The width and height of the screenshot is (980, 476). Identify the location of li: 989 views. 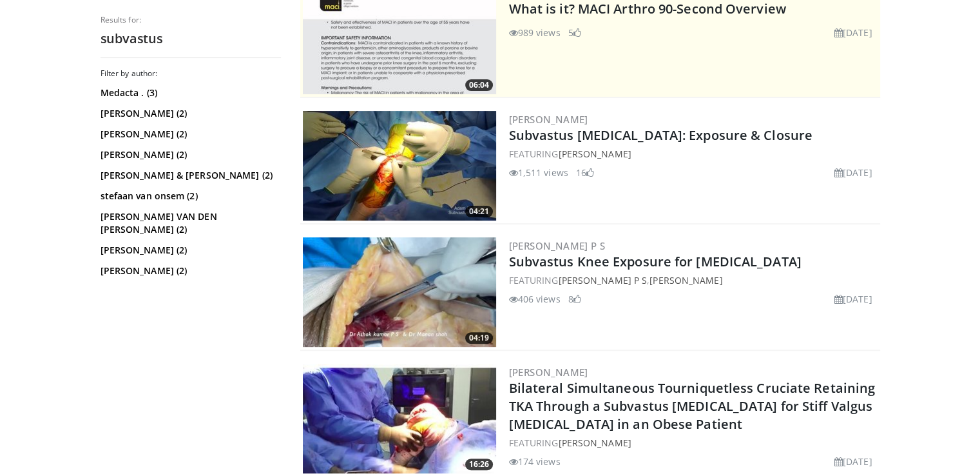
(535, 32).